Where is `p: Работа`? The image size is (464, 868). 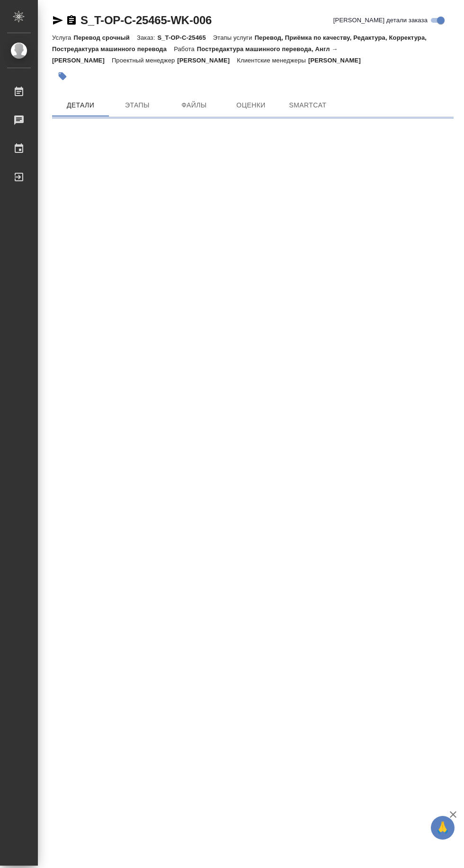
p: Работа is located at coordinates (185, 49).